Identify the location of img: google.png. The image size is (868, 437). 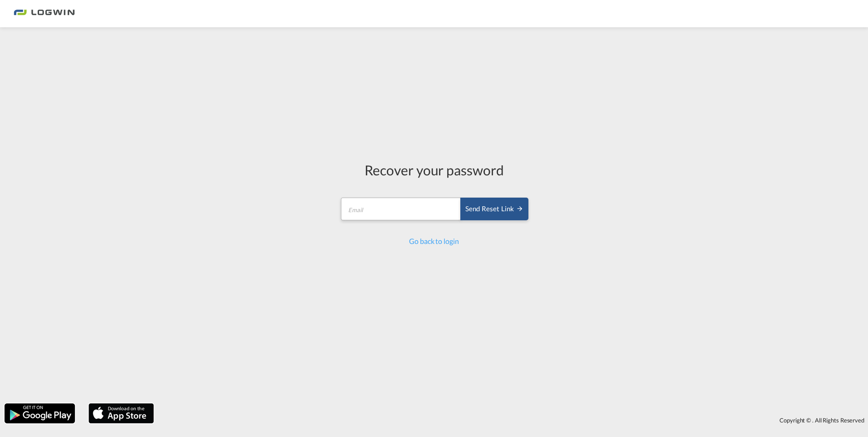
(39, 413).